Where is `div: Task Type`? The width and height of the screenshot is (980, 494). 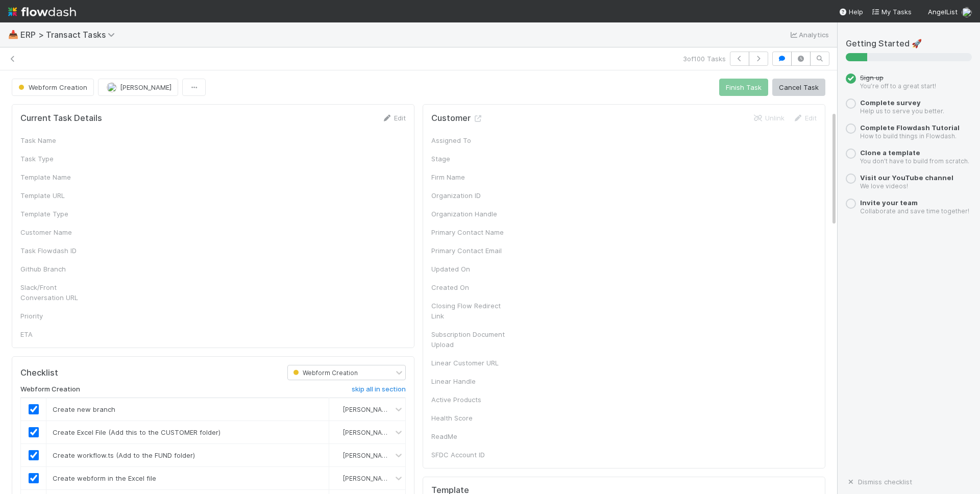 div: Task Type is located at coordinates (59, 159).